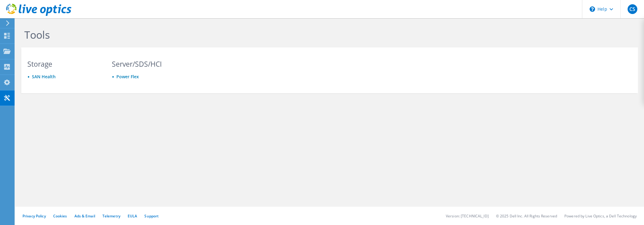  What do you see at coordinates (60, 216) in the screenshot?
I see `a: Cookies` at bounding box center [60, 216].